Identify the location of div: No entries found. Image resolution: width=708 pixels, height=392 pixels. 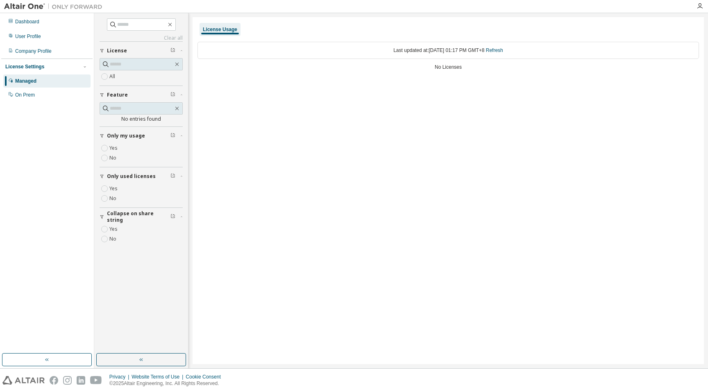
(141, 119).